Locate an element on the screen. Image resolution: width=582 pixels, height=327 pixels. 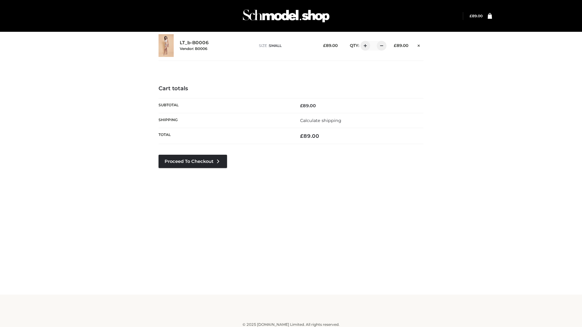
th: Total is located at coordinates (225, 136).